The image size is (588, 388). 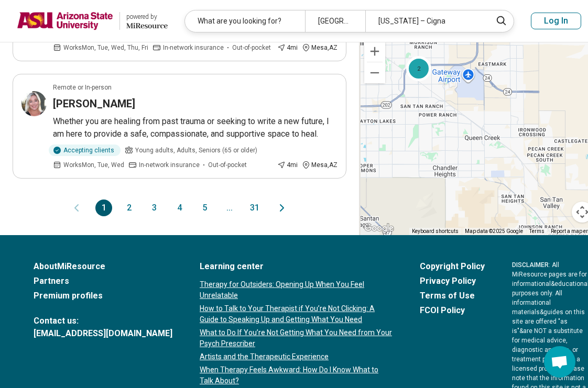 I want to click on button: Zoom in, so click(x=375, y=51).